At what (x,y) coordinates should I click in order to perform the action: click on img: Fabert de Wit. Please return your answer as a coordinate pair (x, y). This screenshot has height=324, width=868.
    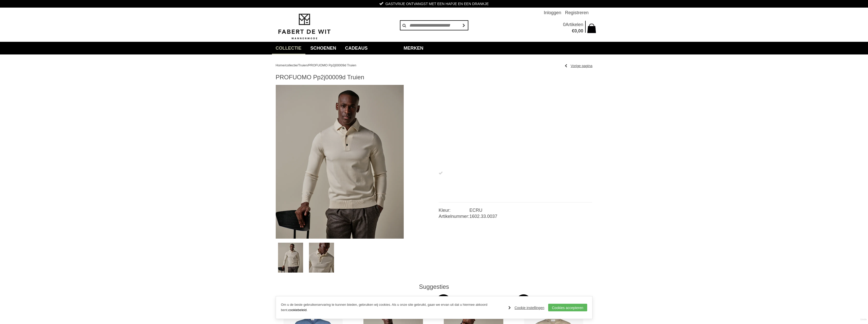
    Looking at the image, I should click on (304, 26).